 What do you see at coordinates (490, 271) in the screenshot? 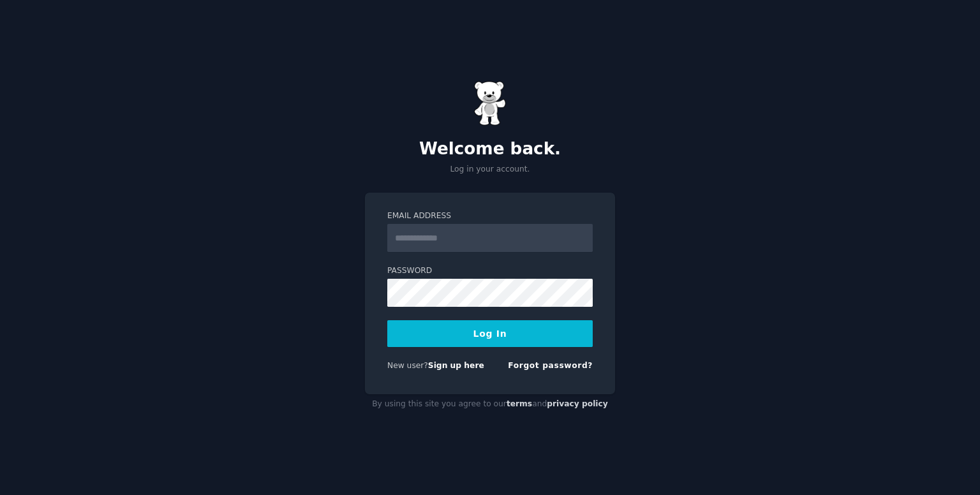
I see `label: Password` at bounding box center [490, 271].